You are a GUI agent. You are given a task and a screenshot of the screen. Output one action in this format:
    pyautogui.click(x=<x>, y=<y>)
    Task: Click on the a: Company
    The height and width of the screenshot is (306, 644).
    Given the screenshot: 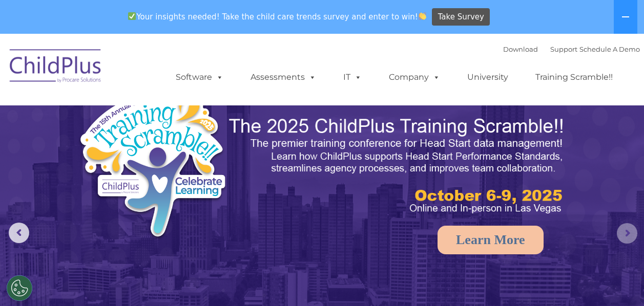 What is the action you would take?
    pyautogui.click(x=415, y=77)
    